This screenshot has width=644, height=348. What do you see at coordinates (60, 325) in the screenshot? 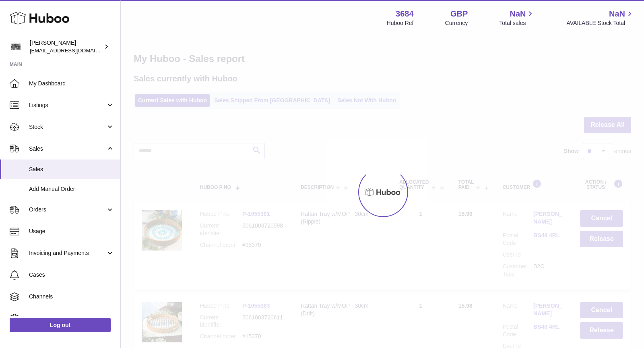
I see `a: Log out` at bounding box center [60, 325].